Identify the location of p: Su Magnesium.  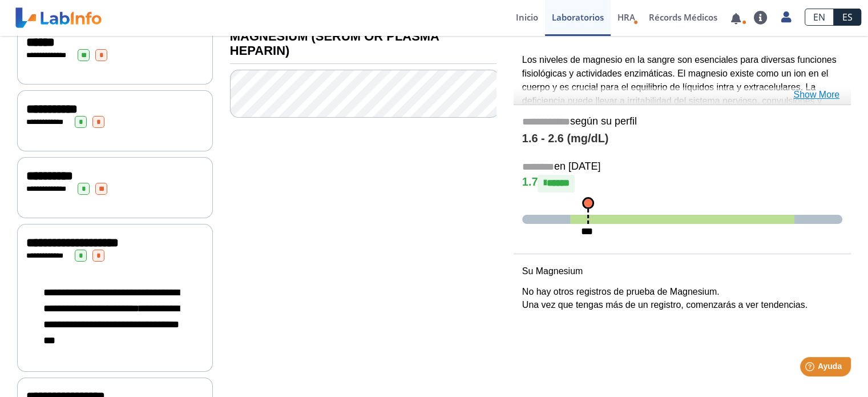
(682, 271).